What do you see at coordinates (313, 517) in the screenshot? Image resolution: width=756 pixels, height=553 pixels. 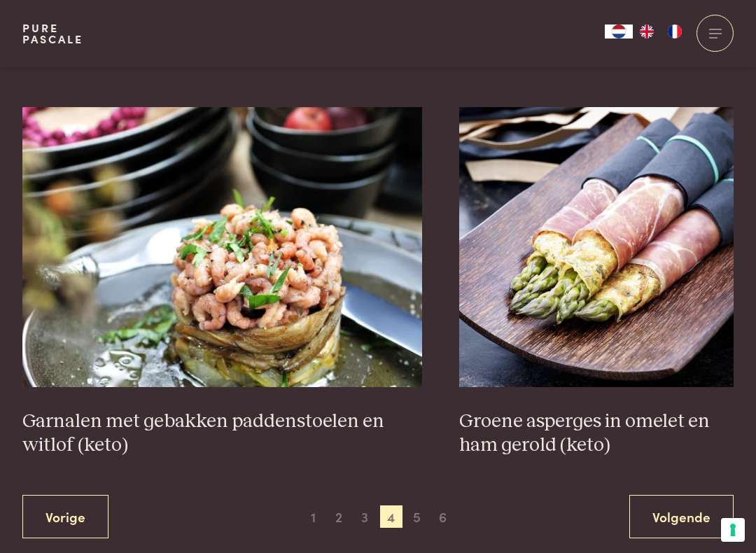 I see `span: 1` at bounding box center [313, 517].